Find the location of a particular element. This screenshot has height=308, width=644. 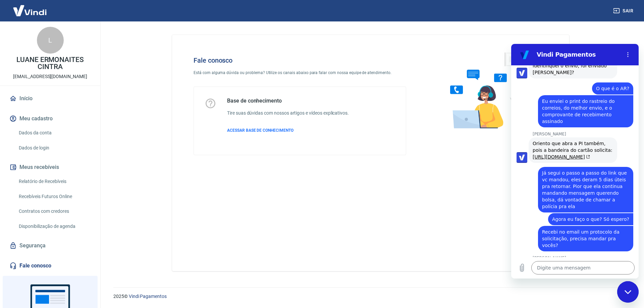

a: Relatório de Recebíveis is located at coordinates (54, 181).